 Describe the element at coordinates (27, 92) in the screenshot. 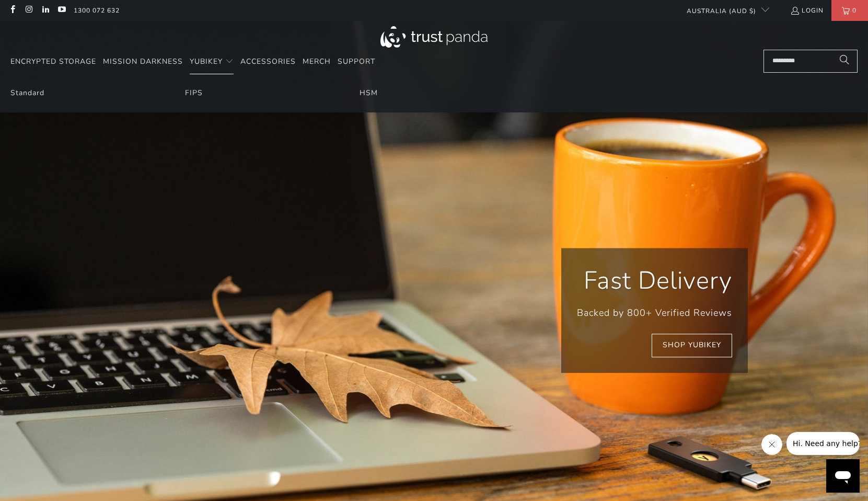

I see `a: Standard` at that location.